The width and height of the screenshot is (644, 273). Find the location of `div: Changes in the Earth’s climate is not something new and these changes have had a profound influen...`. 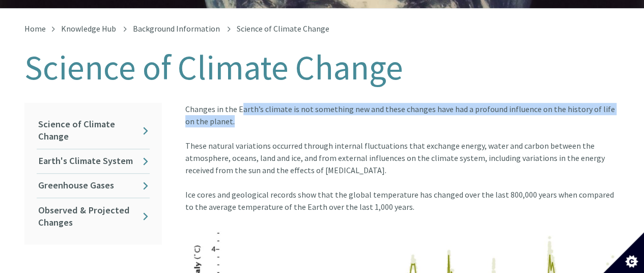

div: Changes in the Earth’s climate is not something new and these changes have had a profound influen... is located at coordinates (403, 121).